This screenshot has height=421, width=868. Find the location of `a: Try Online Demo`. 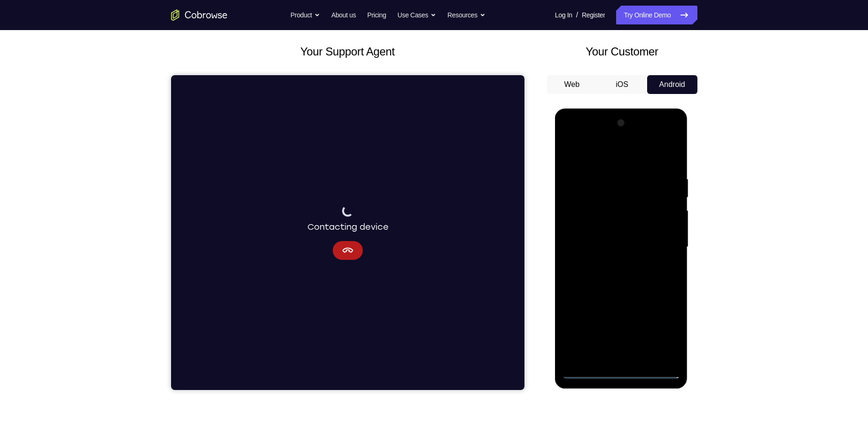

a: Try Online Demo is located at coordinates (657, 15).